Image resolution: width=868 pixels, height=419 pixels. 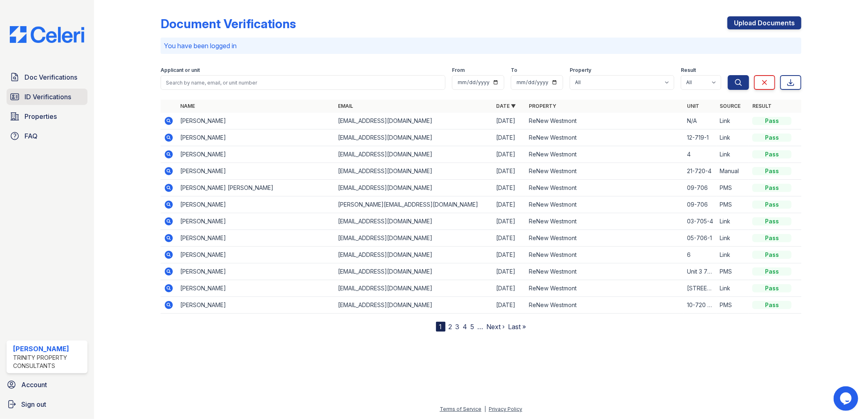 What do you see at coordinates (733, 171) in the screenshot?
I see `td: Manual` at bounding box center [733, 171].